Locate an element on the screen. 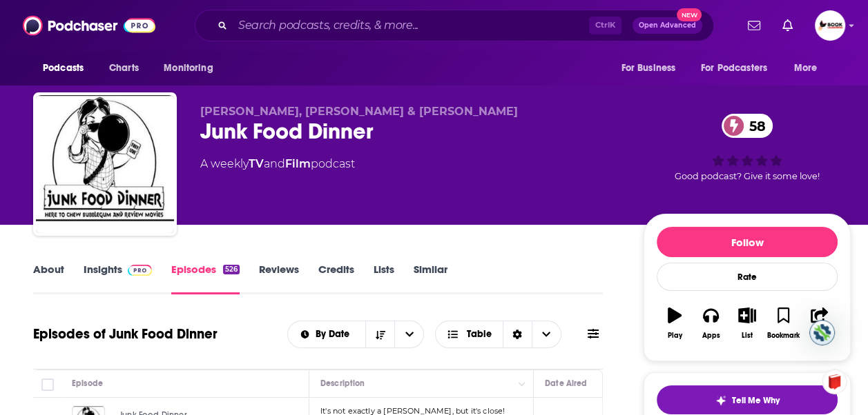 The image size is (868, 415). button: List is located at coordinates (747, 323).